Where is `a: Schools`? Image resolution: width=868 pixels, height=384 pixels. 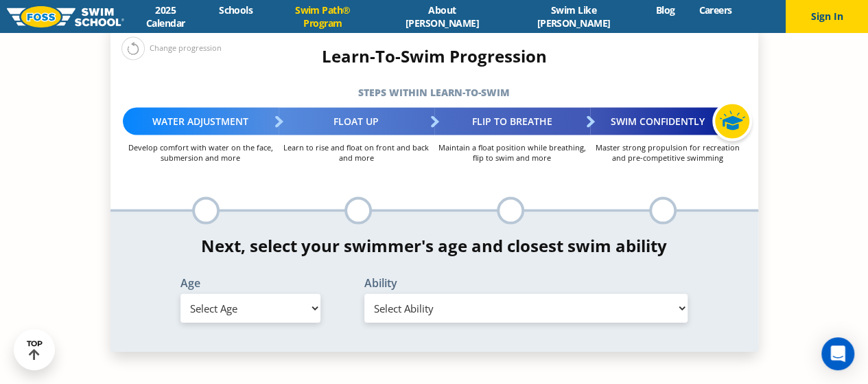 a: Schools is located at coordinates (236, 9).